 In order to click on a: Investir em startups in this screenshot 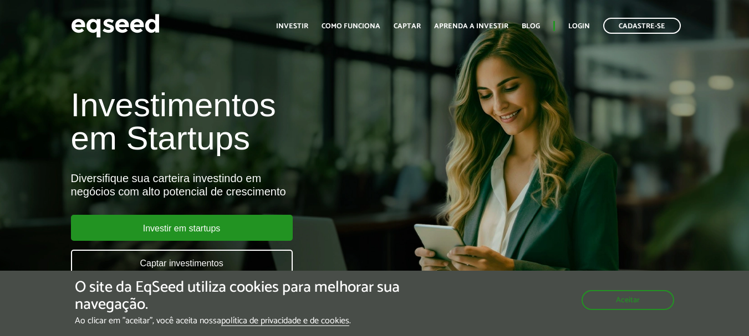, I will do `click(182, 228)`.